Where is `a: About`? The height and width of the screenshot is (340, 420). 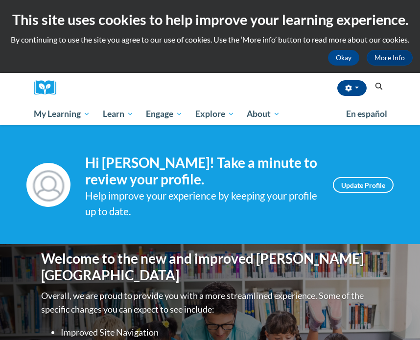
a: About is located at coordinates (264, 114).